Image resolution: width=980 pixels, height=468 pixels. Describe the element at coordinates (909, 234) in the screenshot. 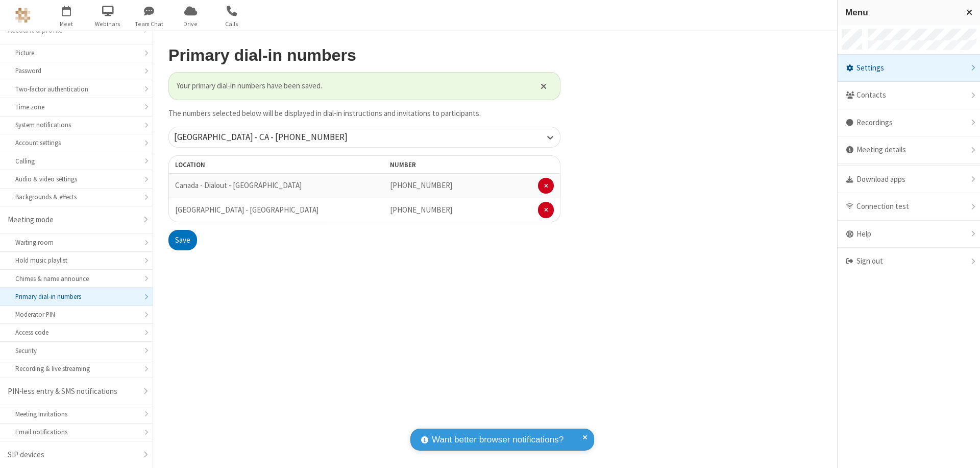

I see `div: Help` at that location.